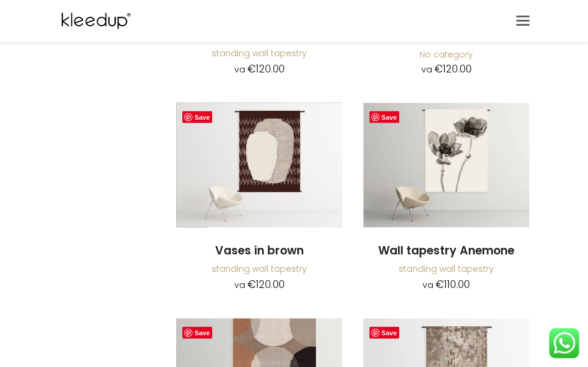 Image resolution: width=588 pixels, height=367 pixels. Describe the element at coordinates (446, 54) in the screenshot. I see `a: No category` at that location.